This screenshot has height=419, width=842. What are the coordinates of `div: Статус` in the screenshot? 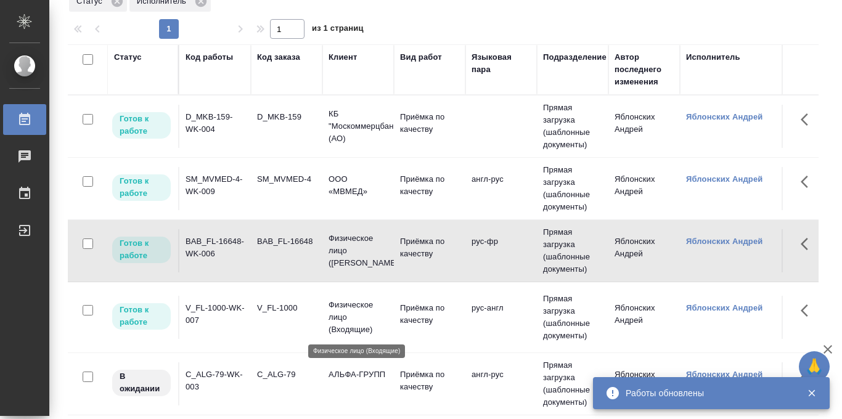 It's located at (128, 57).